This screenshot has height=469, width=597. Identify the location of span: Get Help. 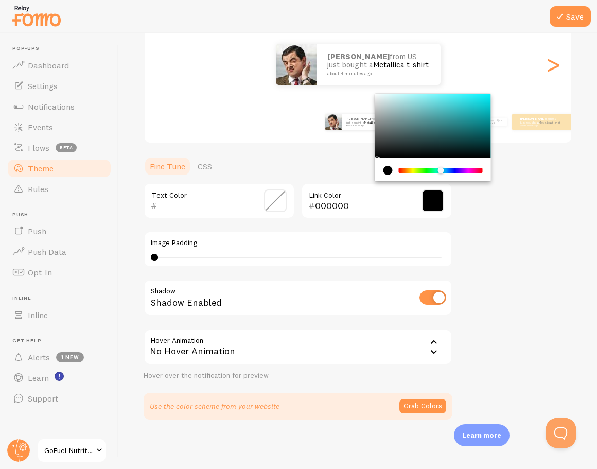
(62, 341).